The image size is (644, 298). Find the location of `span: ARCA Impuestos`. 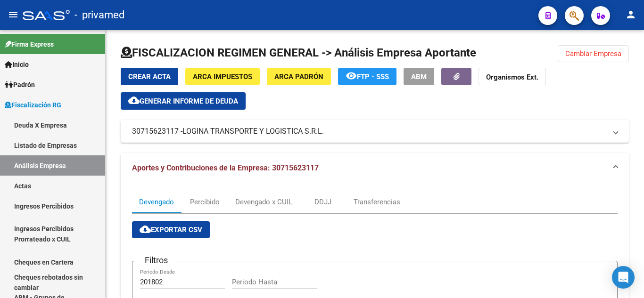

span: ARCA Impuestos is located at coordinates (222, 77).